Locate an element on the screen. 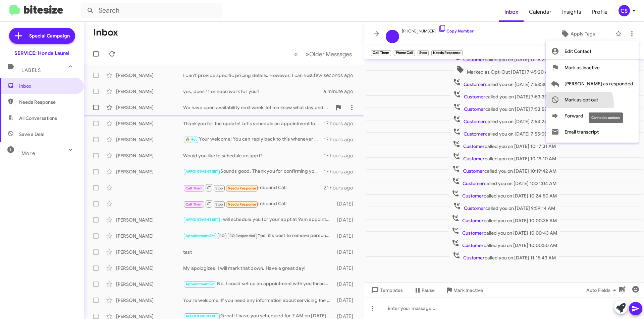 This screenshot has height=319, width=644. span: Edit Contact is located at coordinates (578, 51).